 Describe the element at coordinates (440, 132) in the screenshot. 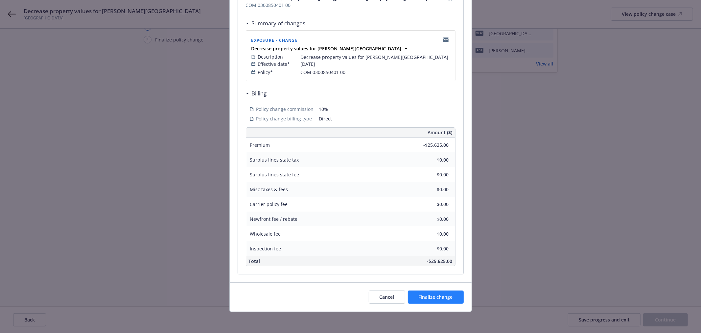

I see `span: Amount ($)` at that location.